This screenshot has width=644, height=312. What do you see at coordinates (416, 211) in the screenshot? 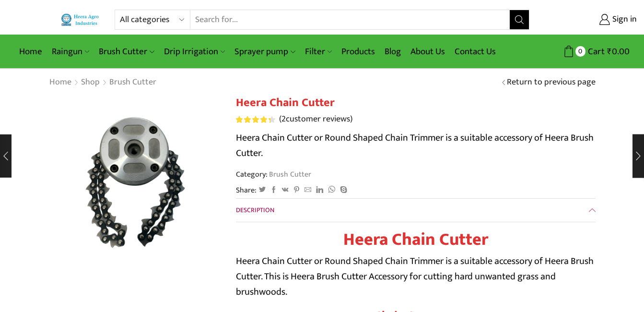
I see `a: Description` at bounding box center [416, 211].